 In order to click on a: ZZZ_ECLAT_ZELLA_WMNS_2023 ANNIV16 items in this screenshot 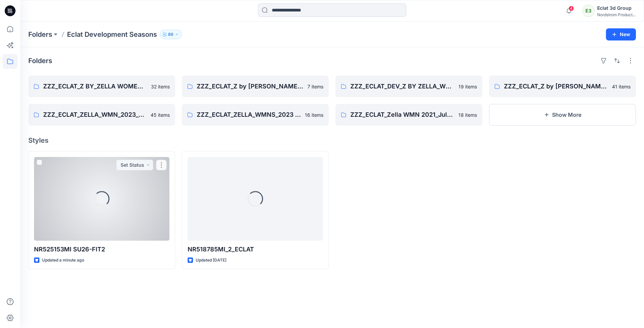, I will do `click(255, 115)`.